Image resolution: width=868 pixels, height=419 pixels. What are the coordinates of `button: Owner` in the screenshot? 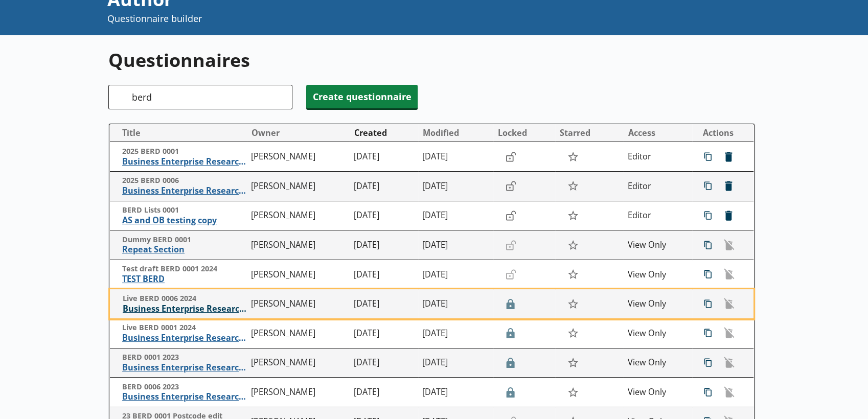 It's located at (298, 133).